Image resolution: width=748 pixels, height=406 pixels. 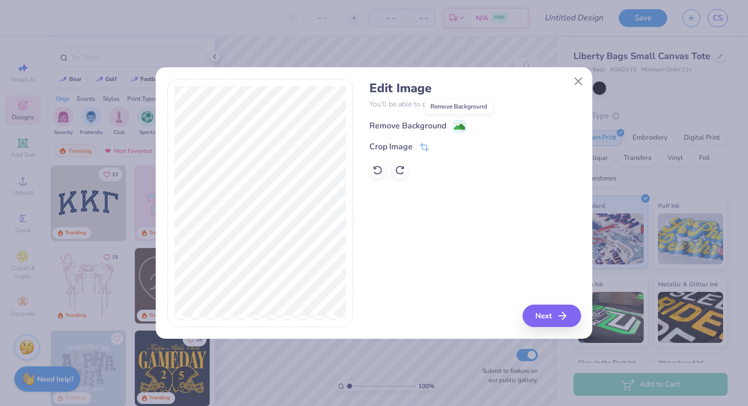 I want to click on div: Crop Image, so click(x=391, y=147).